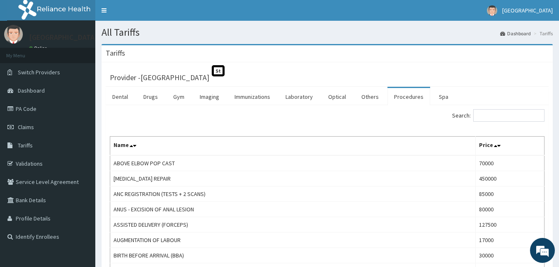 The image size is (559, 267). What do you see at coordinates (252, 97) in the screenshot?
I see `a: Immunizations` at bounding box center [252, 97].